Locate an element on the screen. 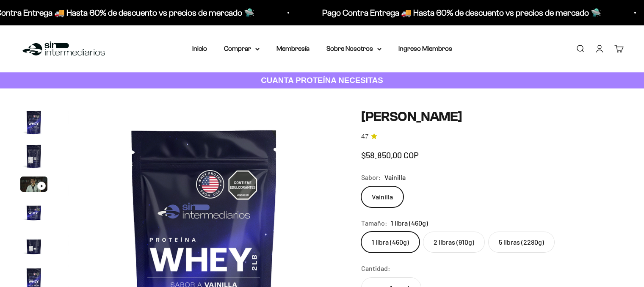 Image resolution: width=644 pixels, height=287 pixels. span: 1 libra (460g) is located at coordinates (409, 223).